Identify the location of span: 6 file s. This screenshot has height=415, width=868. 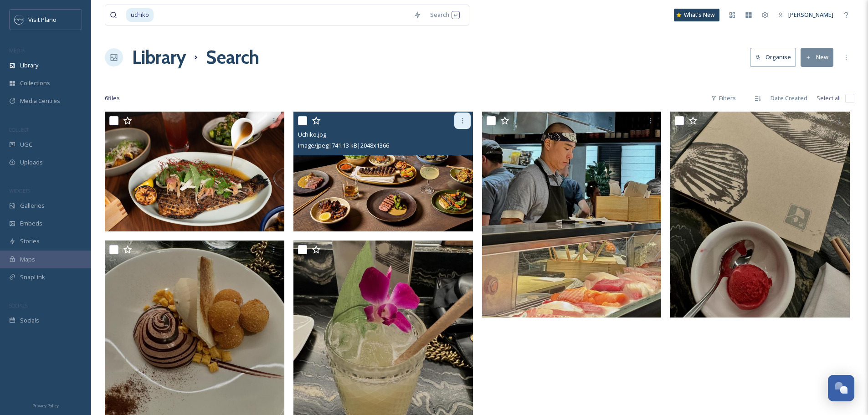
(112, 98).